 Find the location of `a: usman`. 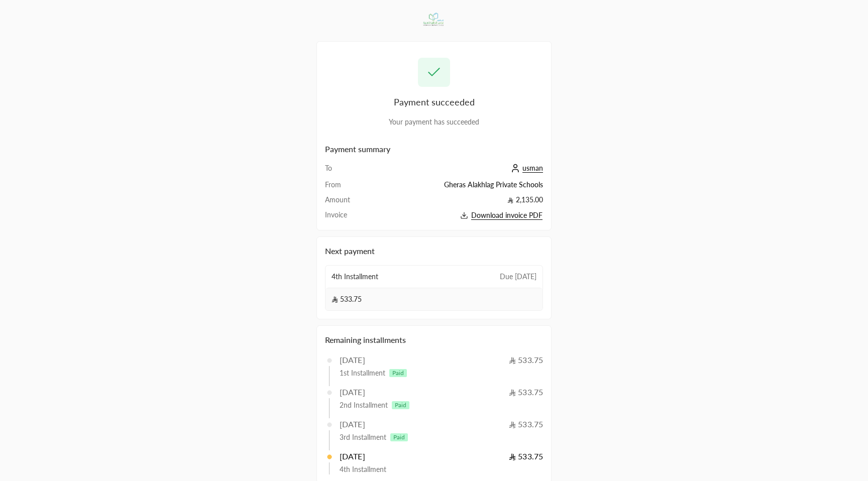

a: usman is located at coordinates (525, 168).